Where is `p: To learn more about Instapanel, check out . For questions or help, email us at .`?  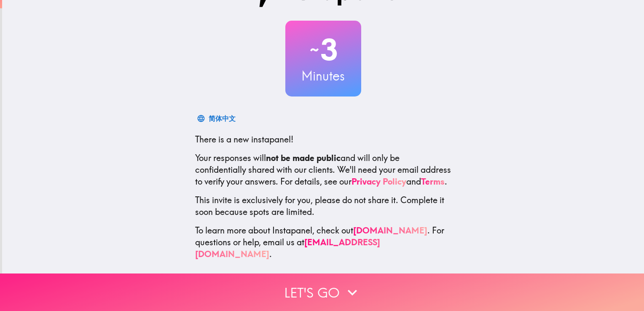
p: To learn more about Instapanel, check out . For questions or help, email us at . is located at coordinates (323, 242).